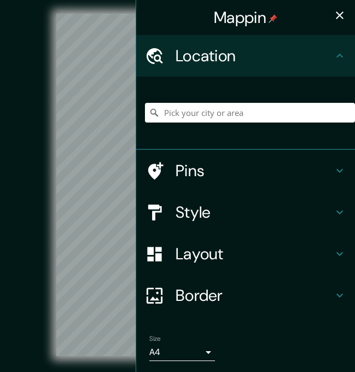  I want to click on canvas: Map, so click(177, 185).